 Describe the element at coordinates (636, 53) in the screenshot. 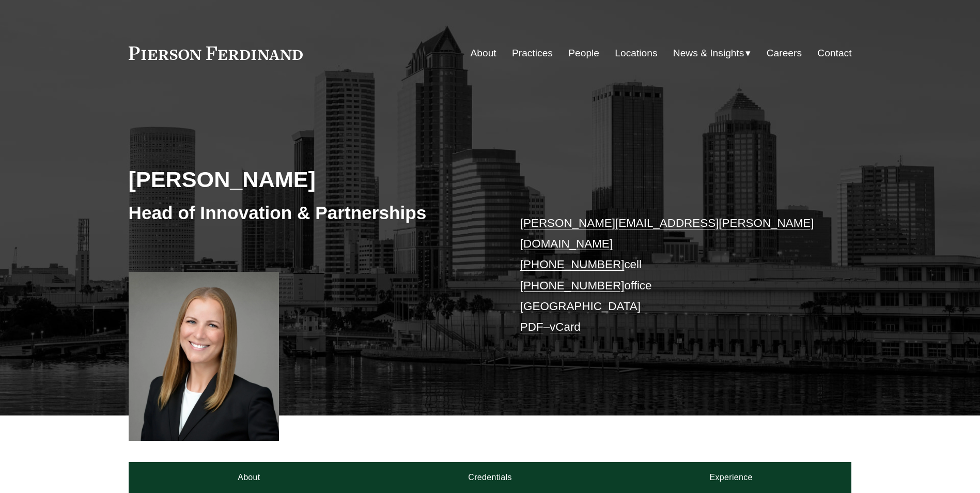

I see `a: Locations` at that location.